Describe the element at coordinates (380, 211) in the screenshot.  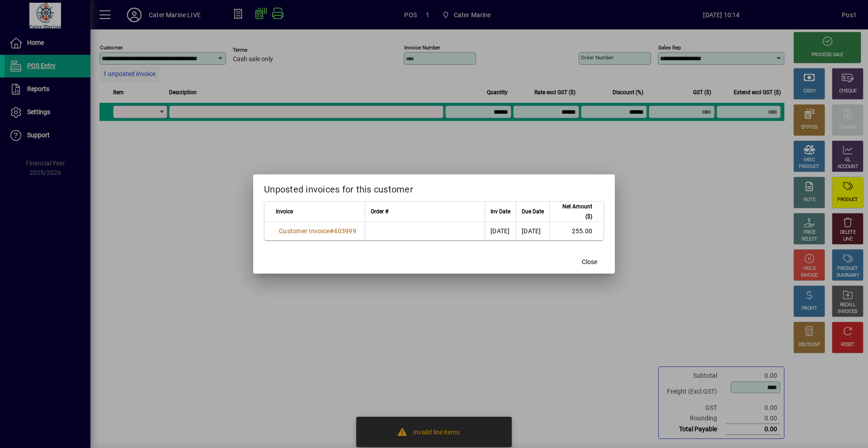
I see `span: Order #` at that location.